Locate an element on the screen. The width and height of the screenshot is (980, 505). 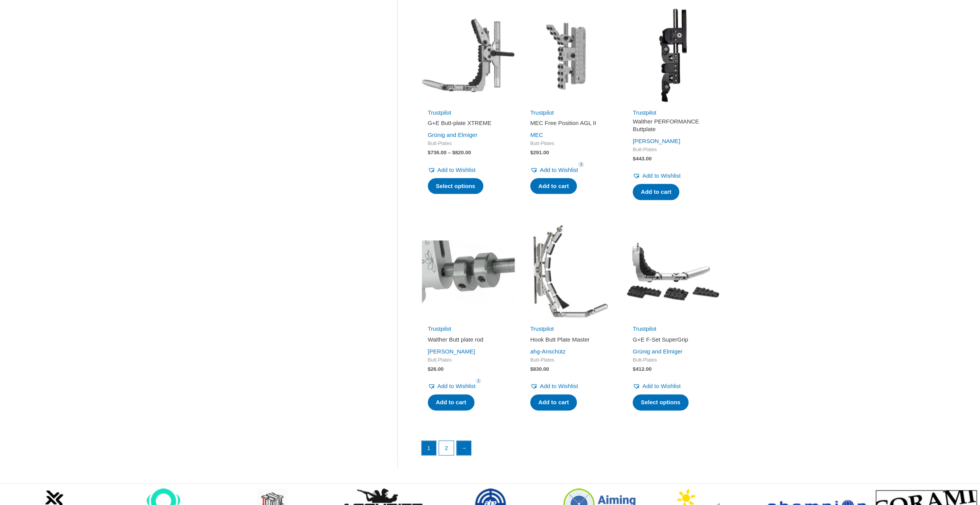
a: Hook Butt Plate Master is located at coordinates (571, 341).